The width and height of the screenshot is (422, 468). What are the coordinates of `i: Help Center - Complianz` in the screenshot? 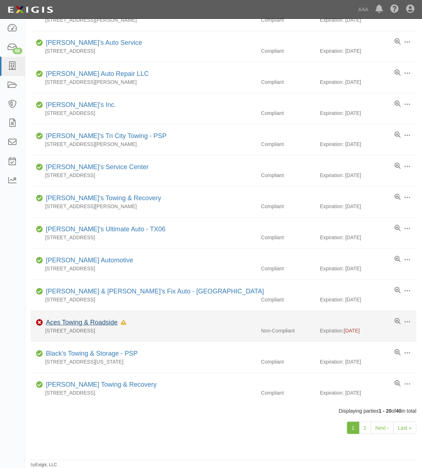 It's located at (395, 9).